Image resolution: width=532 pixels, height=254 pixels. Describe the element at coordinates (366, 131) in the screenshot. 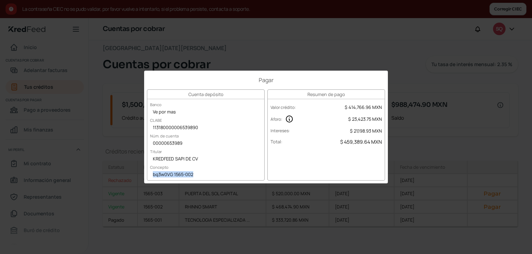

I see `span: $ 21,198.93 MXN` at that location.